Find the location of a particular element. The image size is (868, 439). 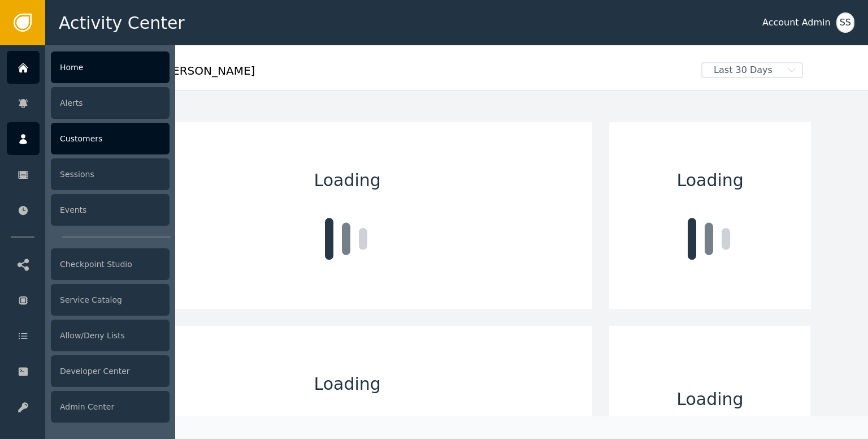

span: Activity Center is located at coordinates (121, 23).